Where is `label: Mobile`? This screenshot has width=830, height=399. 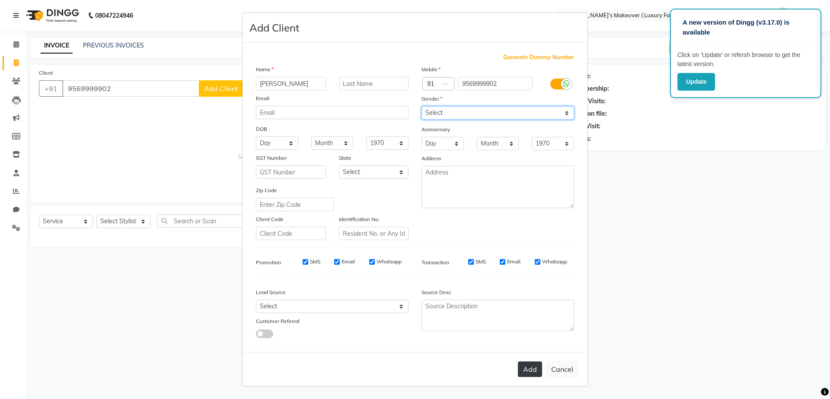
label: Mobile is located at coordinates (431, 70).